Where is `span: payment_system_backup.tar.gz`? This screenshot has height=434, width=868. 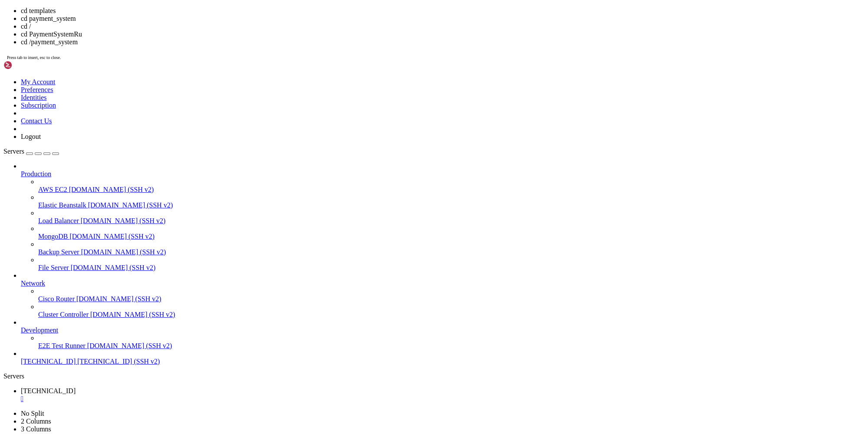 span: payment_system_backup.tar.gz is located at coordinates (257, 129).